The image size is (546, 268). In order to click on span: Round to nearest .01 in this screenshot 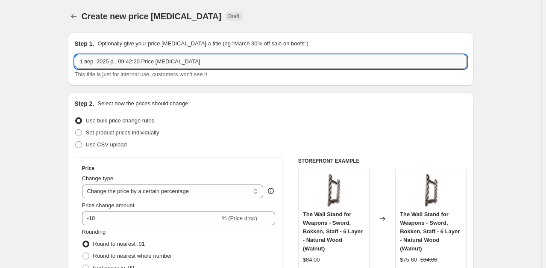, I will do `click(119, 243)`.